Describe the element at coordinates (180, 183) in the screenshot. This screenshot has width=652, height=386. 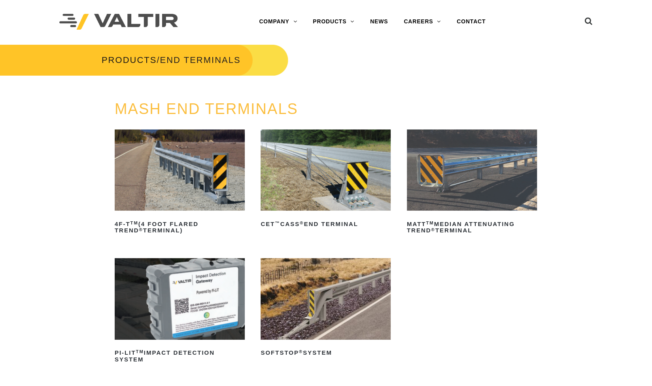
I see `a: 4F-TTM(4 Foot Flared TREND®Terminal)` at that location.